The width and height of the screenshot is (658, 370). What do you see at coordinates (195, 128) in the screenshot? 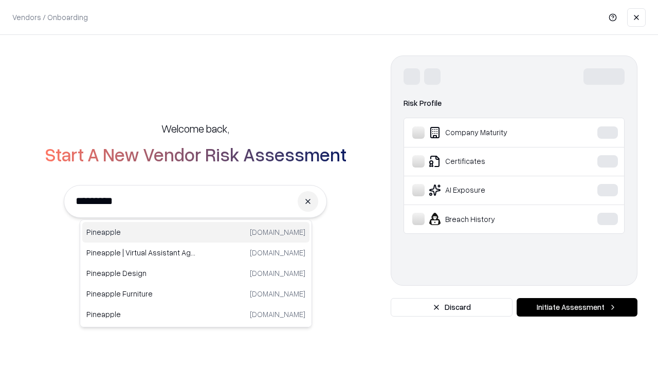
I see `h5: Welcome back,` at bounding box center [195, 128].